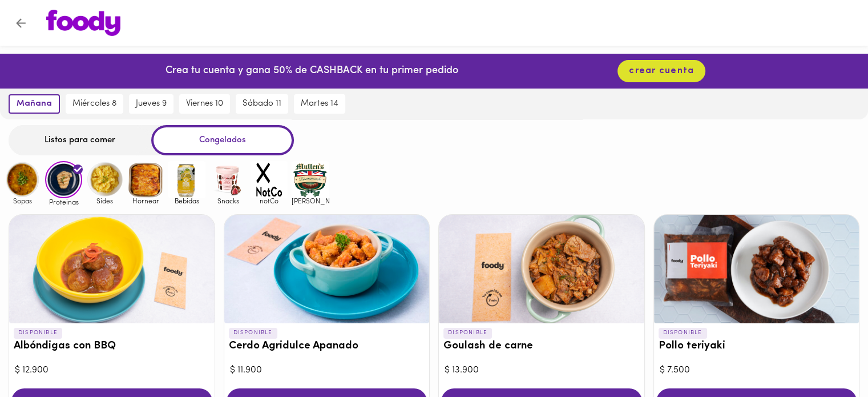  What do you see at coordinates (112, 370) in the screenshot?
I see `div: $ 12.900` at bounding box center [112, 370].